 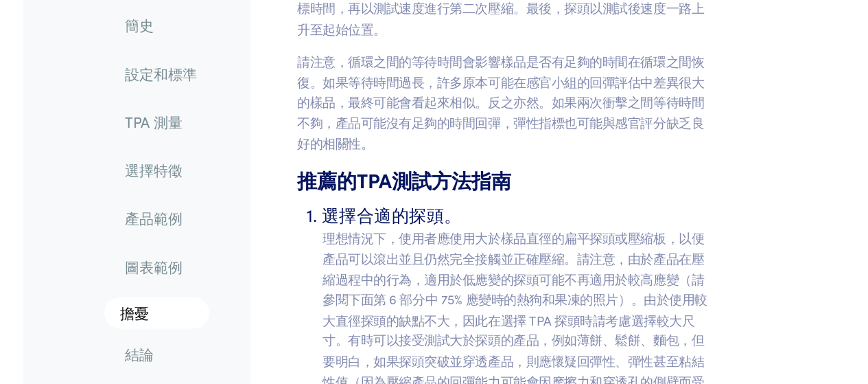 I want to click on font: 圖表範例, so click(x=156, y=282).